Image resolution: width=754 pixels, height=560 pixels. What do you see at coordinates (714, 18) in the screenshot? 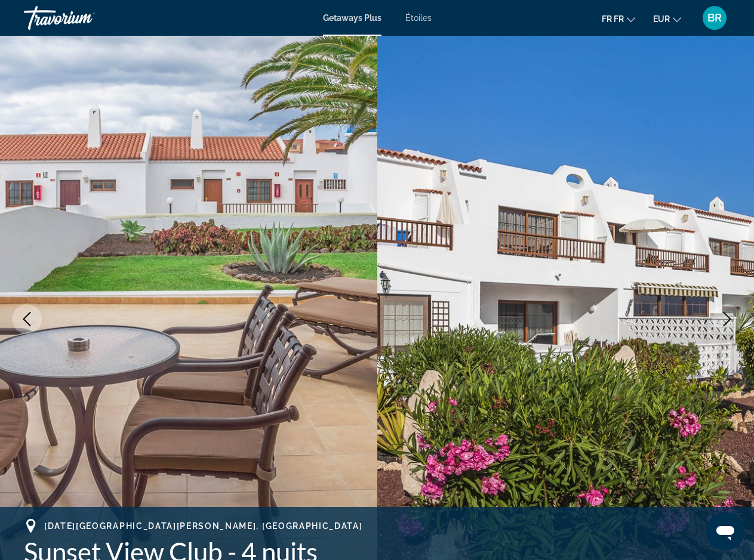
I see `button: Menu utilisateur` at bounding box center [714, 18].